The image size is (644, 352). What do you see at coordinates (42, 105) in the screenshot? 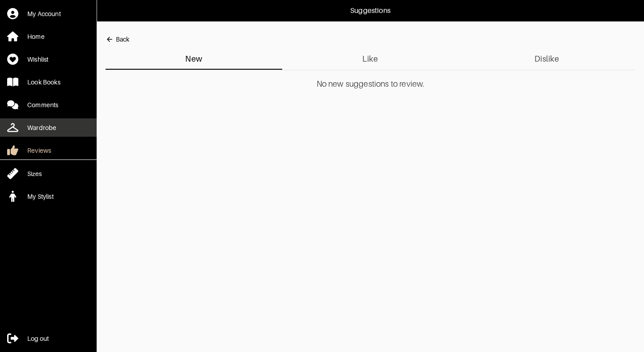
I see `div: Comments` at bounding box center [42, 105].